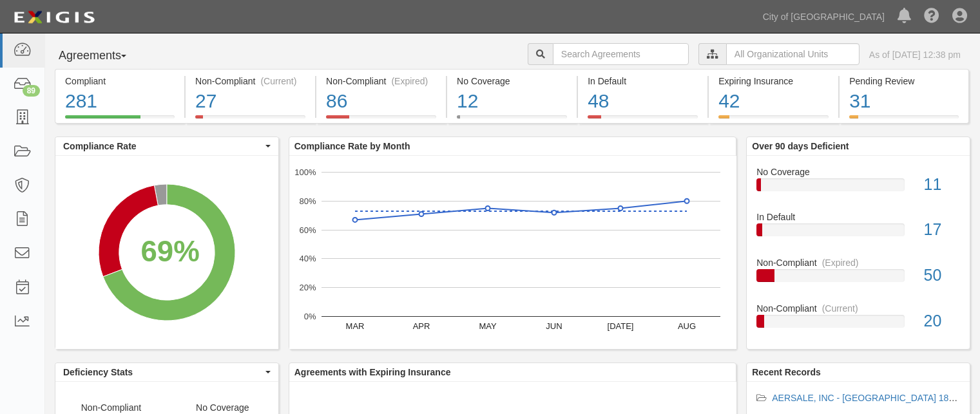 The width and height of the screenshot is (980, 414). What do you see at coordinates (858, 320) in the screenshot?
I see `a: Non-Compliant(Current)20` at bounding box center [858, 320].